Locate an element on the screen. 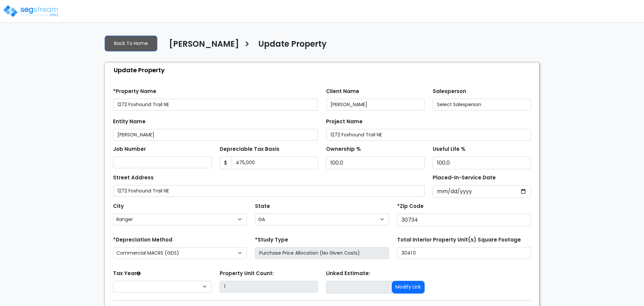 Image resolution: width=644 pixels, height=306 pixels. div: Update Property is located at coordinates (324, 70).